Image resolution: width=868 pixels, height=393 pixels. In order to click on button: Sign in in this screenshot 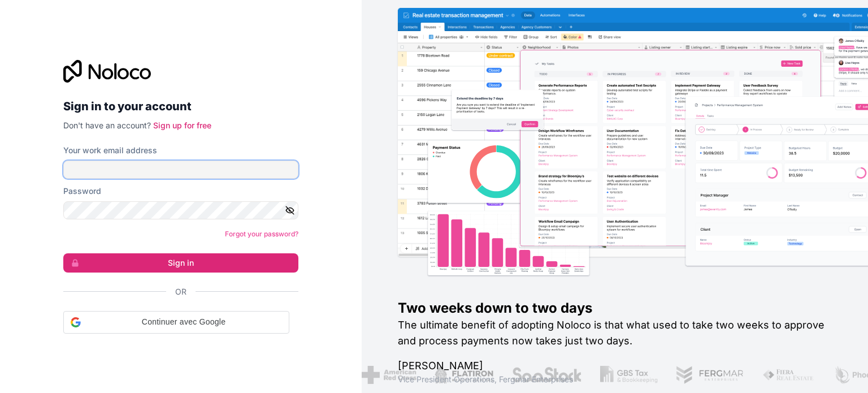, I will do `click(181, 263)`.